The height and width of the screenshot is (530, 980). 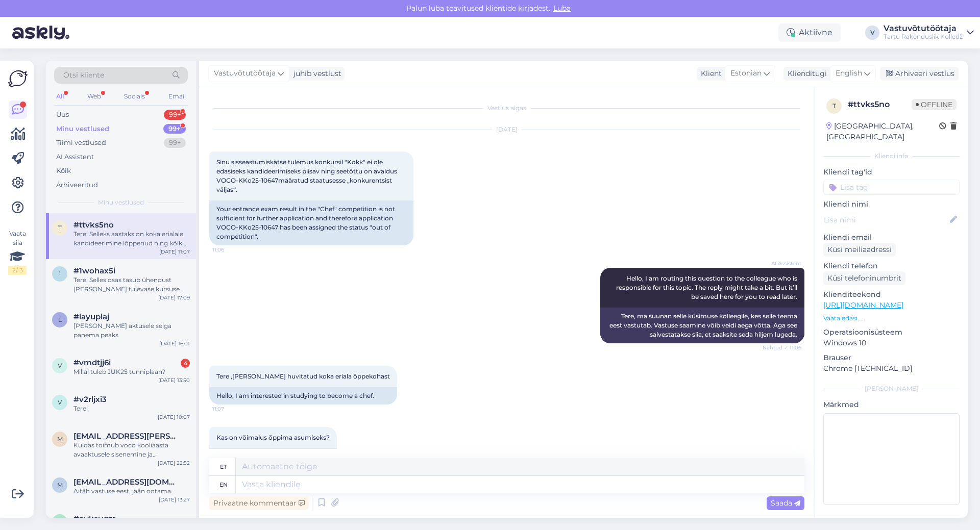 What do you see at coordinates (127, 437) in the screenshot?
I see `span: mirjam.hendrikson@gmail.com` at bounding box center [127, 437].